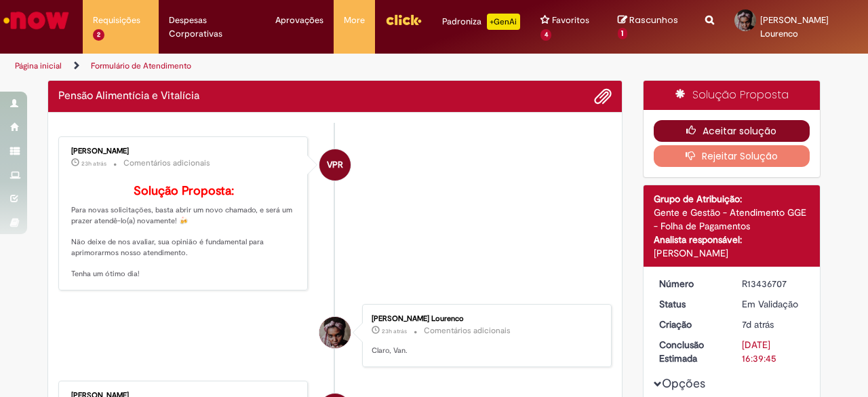  Describe the element at coordinates (184, 191) in the screenshot. I see `b: Solução Proposta:` at that location.